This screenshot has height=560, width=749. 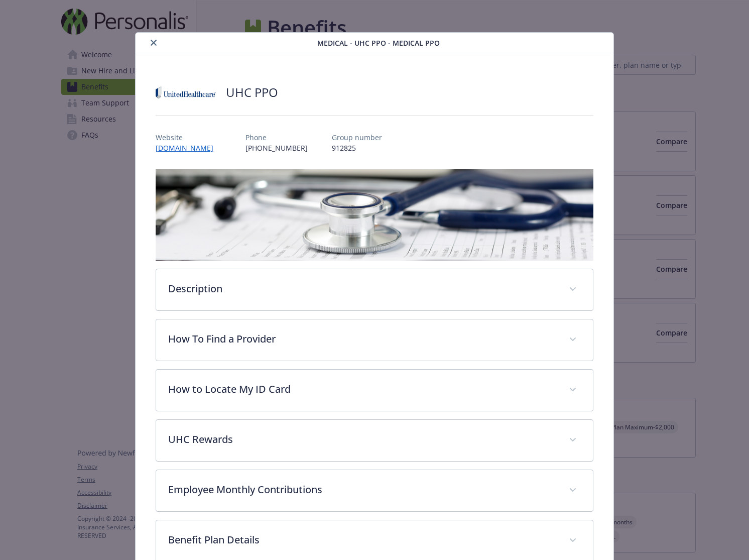 What do you see at coordinates (154, 43) in the screenshot?
I see `button: close` at bounding box center [154, 43].